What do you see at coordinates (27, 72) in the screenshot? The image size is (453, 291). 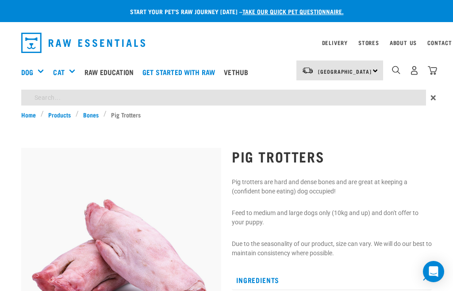 I see `a: Dog` at bounding box center [27, 72].